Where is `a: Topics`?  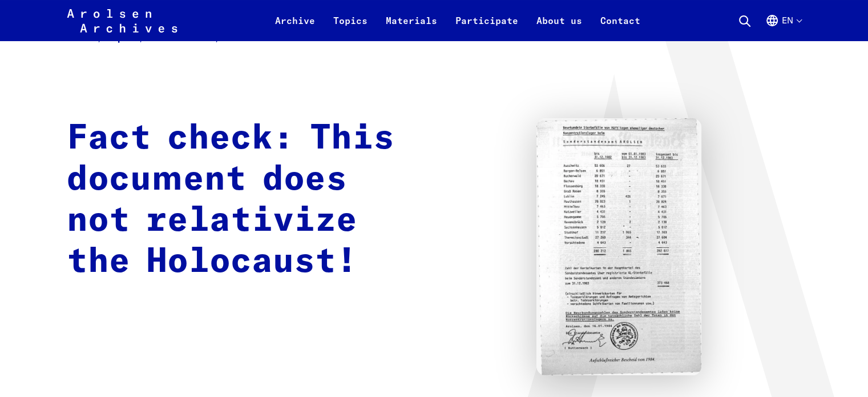 a: Topics is located at coordinates (351, 28).